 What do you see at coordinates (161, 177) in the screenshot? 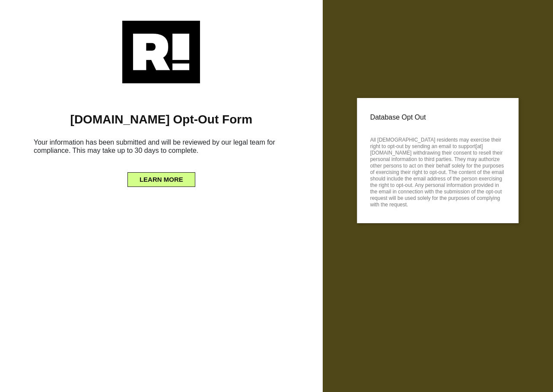
I see `a: LEARN MORE` at bounding box center [161, 177].